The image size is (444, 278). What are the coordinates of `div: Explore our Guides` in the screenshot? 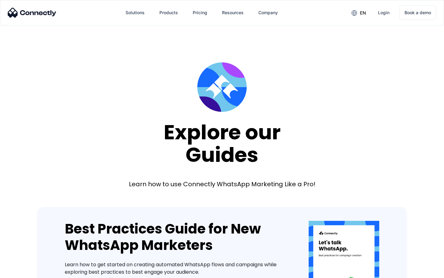 It's located at (222, 143).